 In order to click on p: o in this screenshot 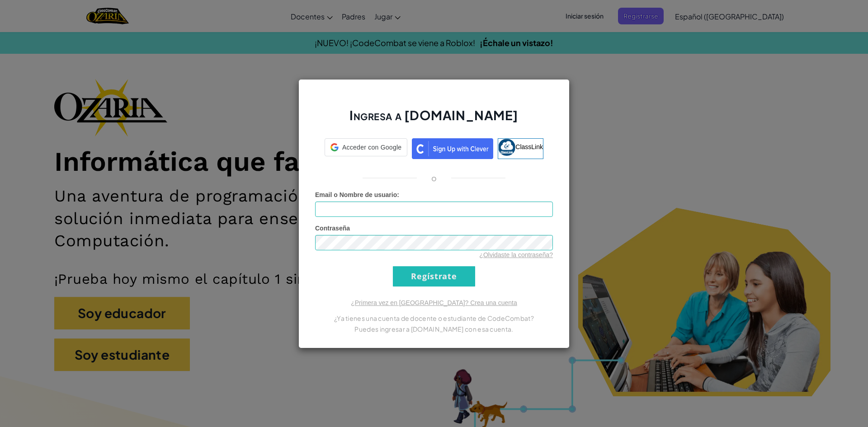, I will do `click(434, 178)`.